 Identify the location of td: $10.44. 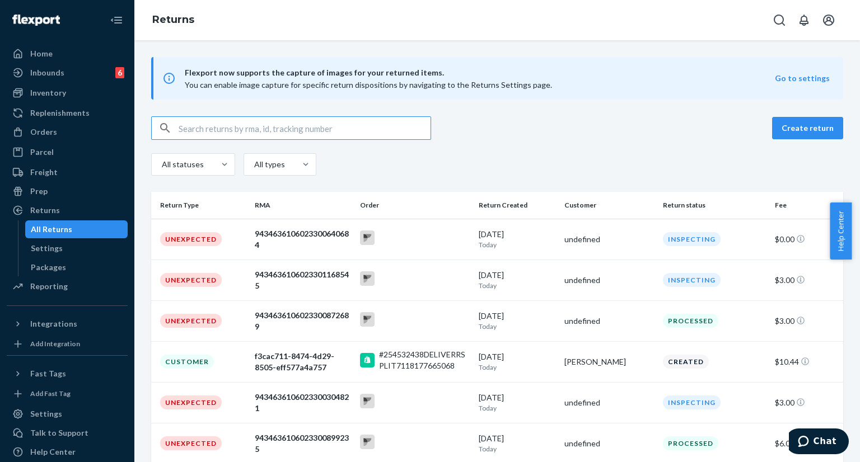
(806, 361).